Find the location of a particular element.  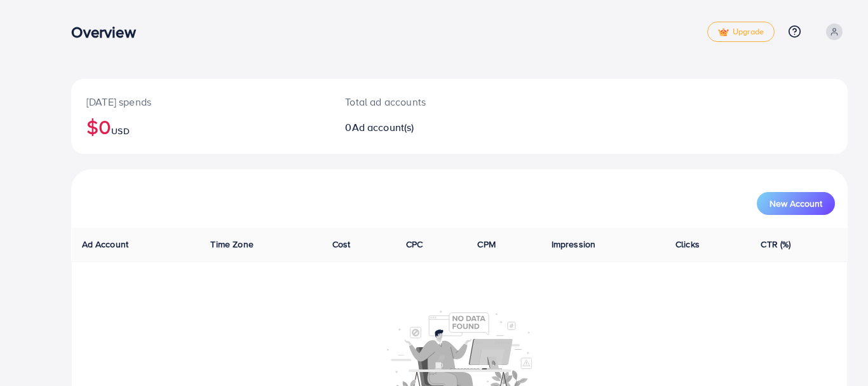

span: New Account is located at coordinates (796, 204).